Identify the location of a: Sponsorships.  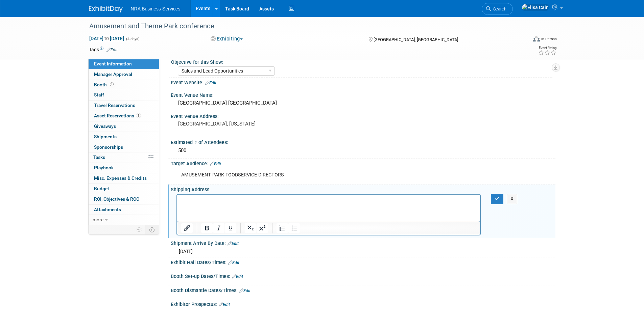
(124, 147).